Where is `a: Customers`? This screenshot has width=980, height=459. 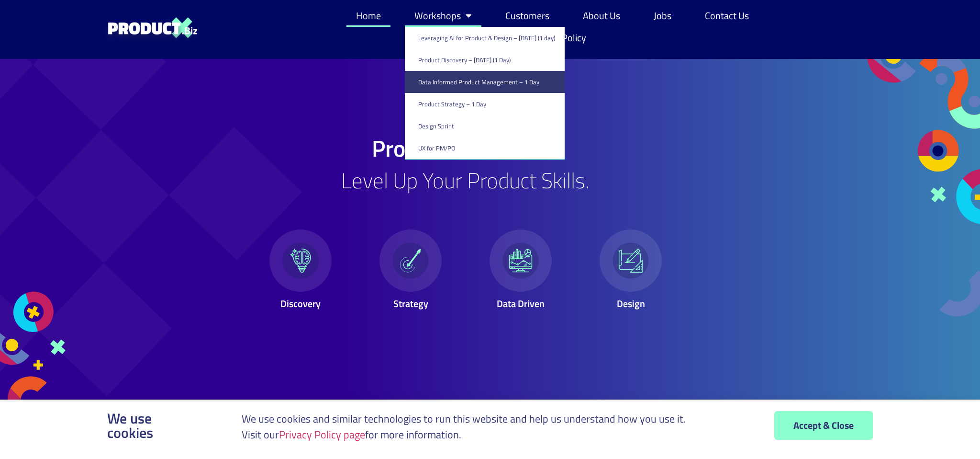
a: Customers is located at coordinates (527, 16).